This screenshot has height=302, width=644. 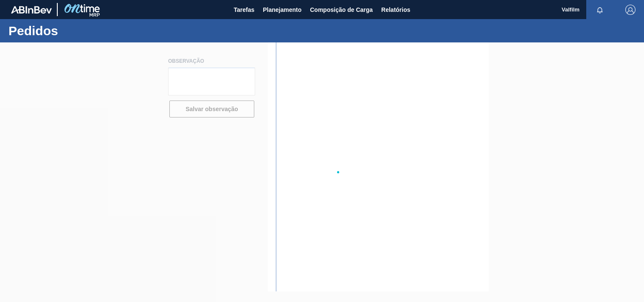 What do you see at coordinates (396, 10) in the screenshot?
I see `span: Relatórios` at bounding box center [396, 10].